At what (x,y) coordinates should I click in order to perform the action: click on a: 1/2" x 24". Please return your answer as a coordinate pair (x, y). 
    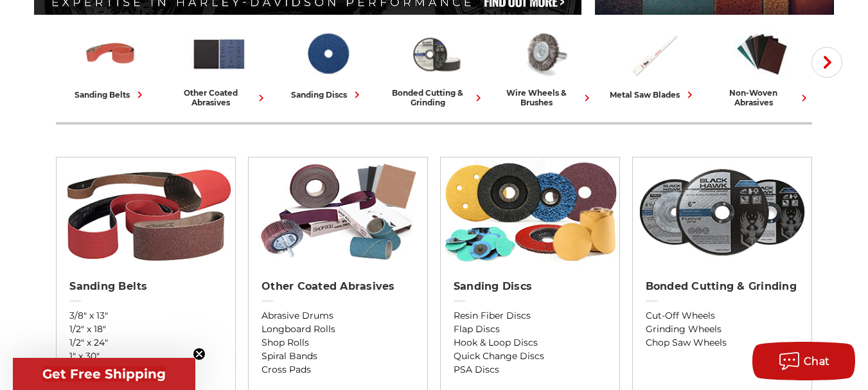
    Looking at the image, I should click on (146, 342).